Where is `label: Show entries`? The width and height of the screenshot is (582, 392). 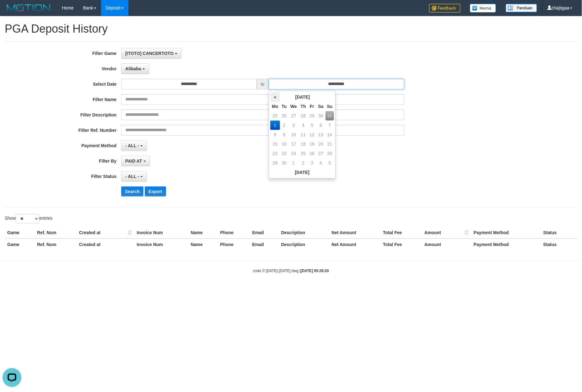
label: Show entries is located at coordinates (28, 219).